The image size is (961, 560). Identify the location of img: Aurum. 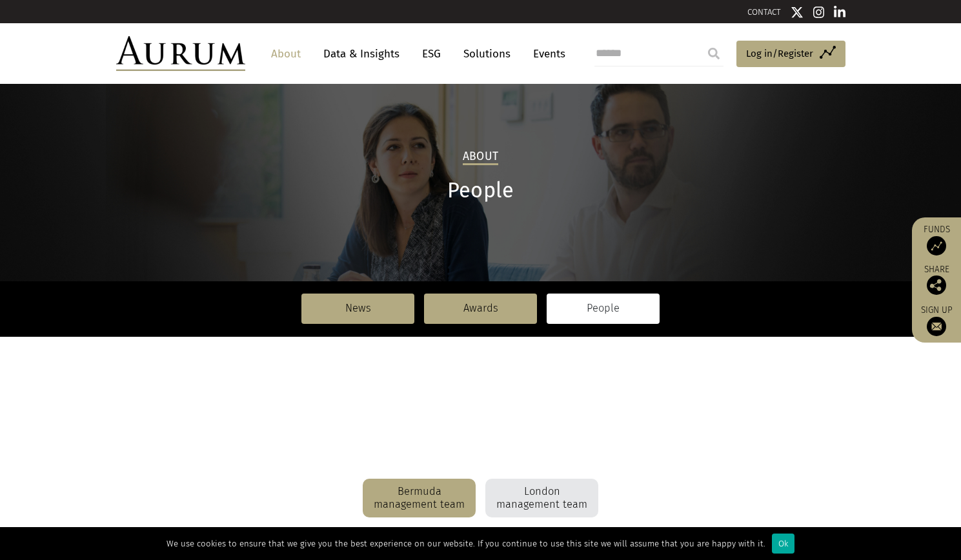
(181, 54).